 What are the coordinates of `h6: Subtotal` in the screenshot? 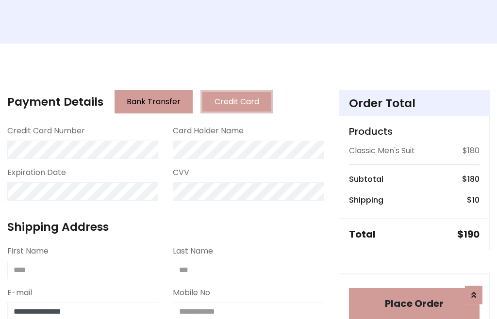 It's located at (366, 179).